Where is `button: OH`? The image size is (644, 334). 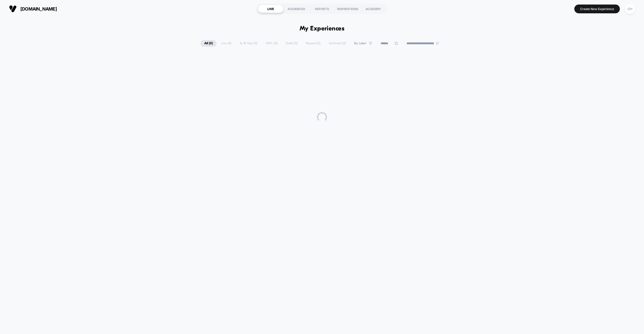
button: OH is located at coordinates (630, 8).